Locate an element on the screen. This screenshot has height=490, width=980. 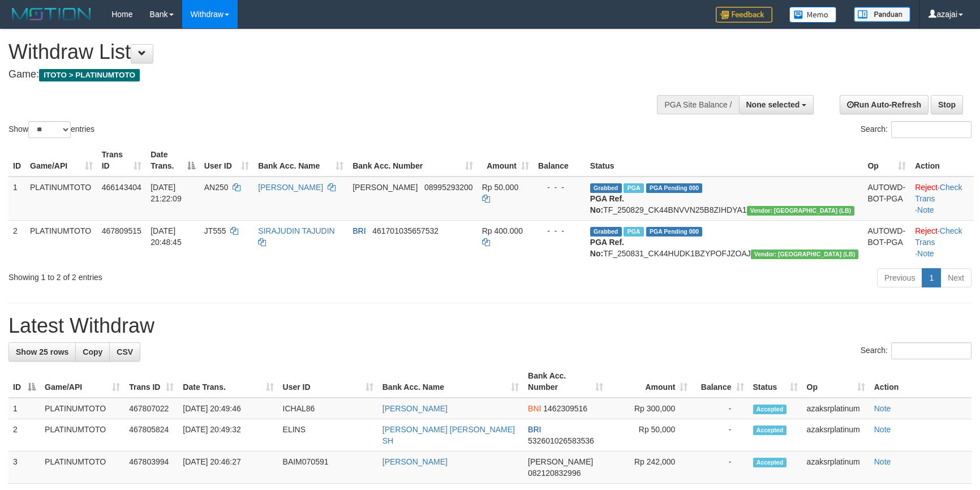
span: None selected is located at coordinates (773, 105).